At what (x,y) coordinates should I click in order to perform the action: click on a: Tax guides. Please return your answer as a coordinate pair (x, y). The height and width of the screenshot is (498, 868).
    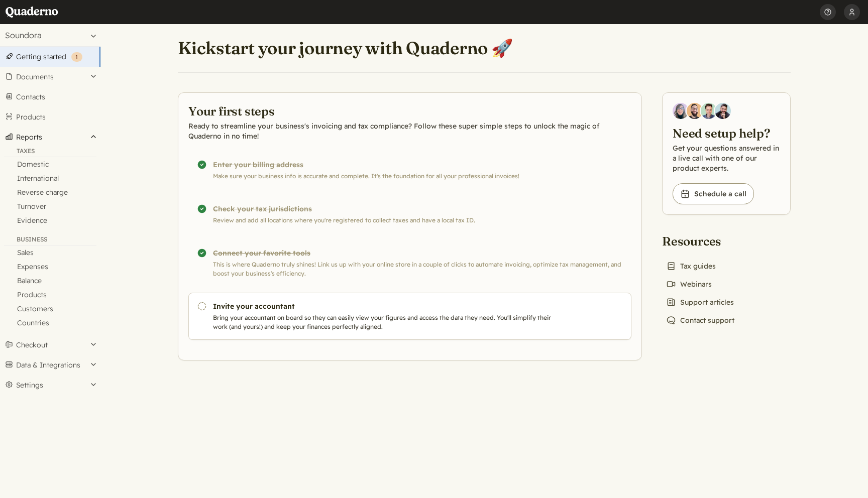
    Looking at the image, I should click on (690, 266).